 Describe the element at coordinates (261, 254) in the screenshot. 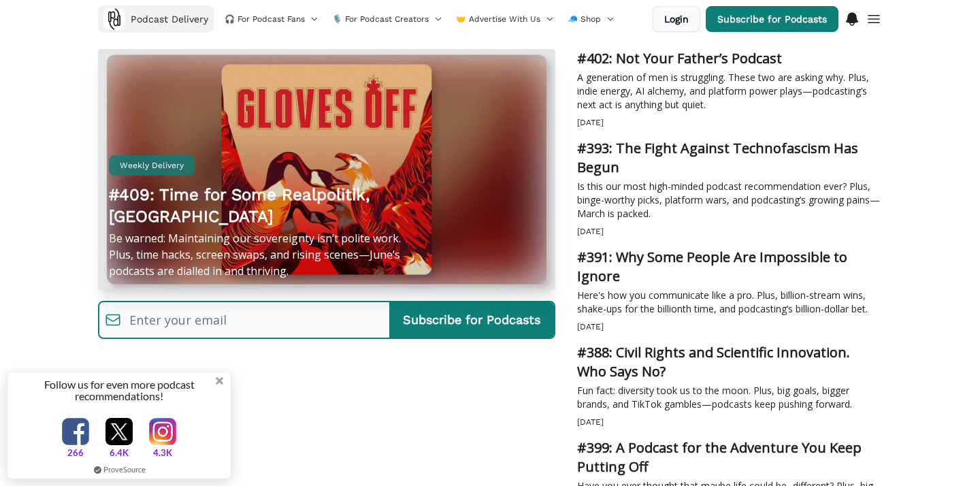

I see `p: Be warned: Maintaining our sovereignty isn’t polite work. Plus, time hacks, screen swaps, and ris...` at that location.